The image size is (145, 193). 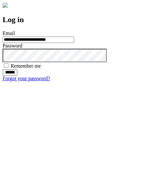 I want to click on h2: Log in, so click(x=72, y=20).